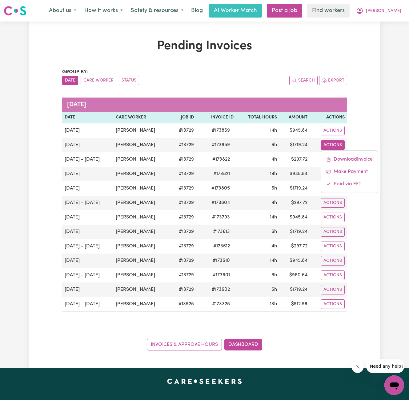  What do you see at coordinates (284, 11) in the screenshot?
I see `a: Post a job` at bounding box center [284, 11].